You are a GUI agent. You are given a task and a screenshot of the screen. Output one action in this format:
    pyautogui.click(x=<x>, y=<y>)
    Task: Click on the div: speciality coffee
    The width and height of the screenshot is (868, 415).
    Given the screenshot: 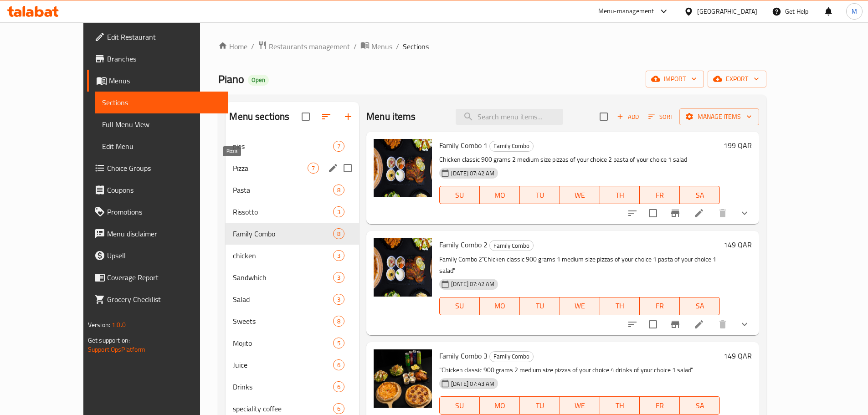 What is the action you would take?
    pyautogui.click(x=283, y=409)
    